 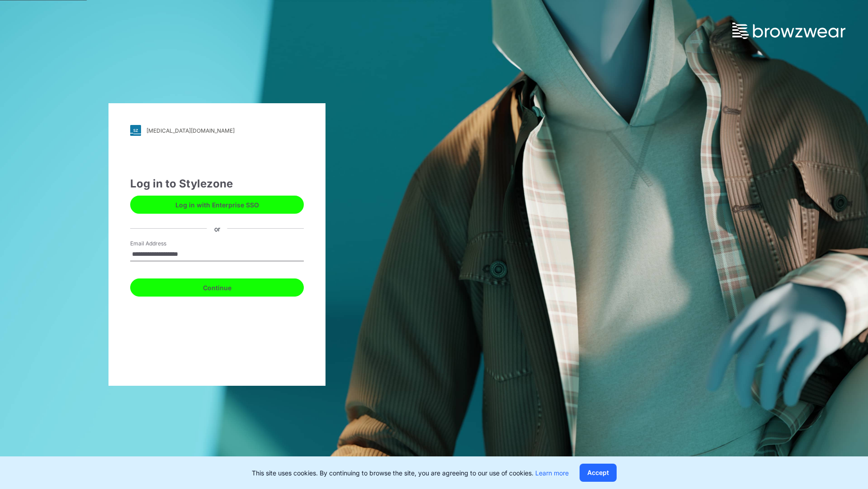 What do you see at coordinates (410, 472) in the screenshot?
I see `p: This site uses cookies. By continuing to browse the site, you are agreeing to our use of cookies.` at bounding box center [410, 472].